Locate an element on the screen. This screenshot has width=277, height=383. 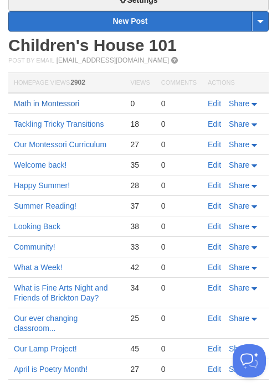
a: April is Poetry Month! is located at coordinates (50, 369).